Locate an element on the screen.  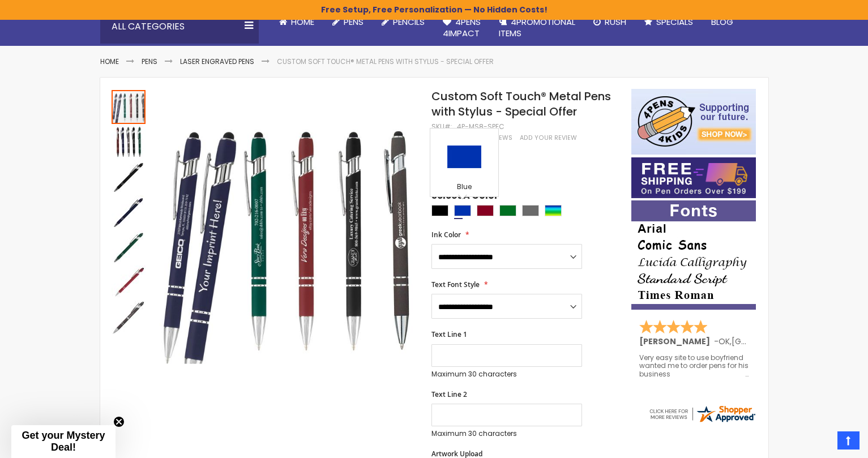
img: 4pens 4 kids is located at coordinates (694, 122).